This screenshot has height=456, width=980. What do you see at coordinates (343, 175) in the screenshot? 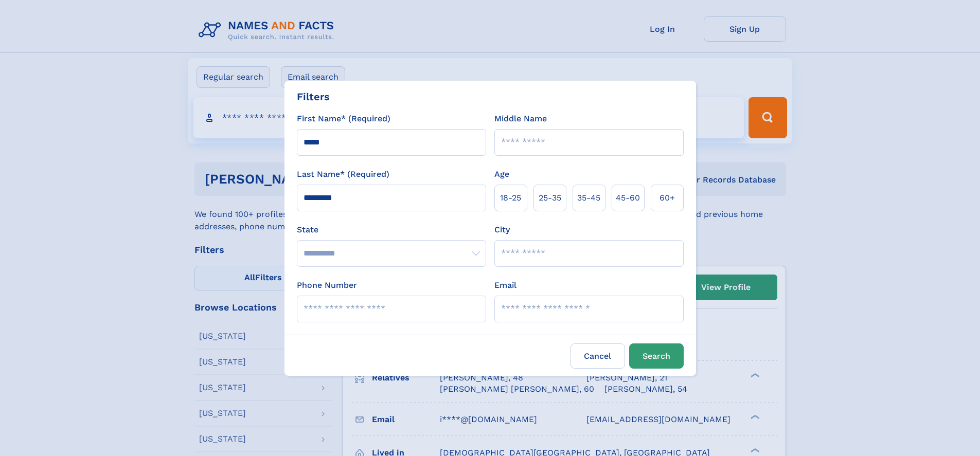
I see `label: Last Name* (Required)` at bounding box center [343, 175].